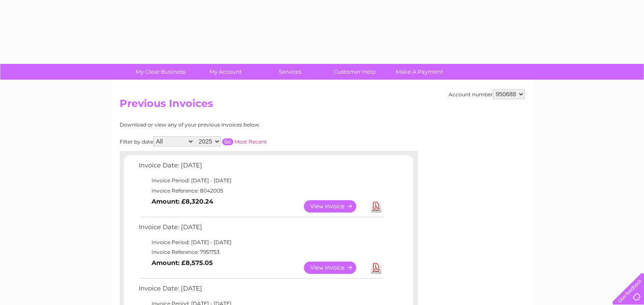 Image resolution: width=644 pixels, height=305 pixels. Describe the element at coordinates (231, 141) in the screenshot. I see `div: Filter by date` at that location.